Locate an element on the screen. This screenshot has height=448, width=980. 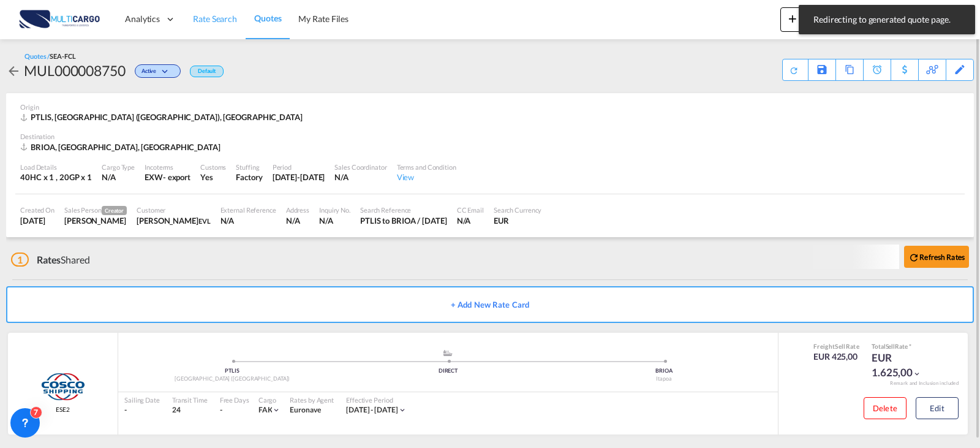
div: Origin is located at coordinates (490, 107).